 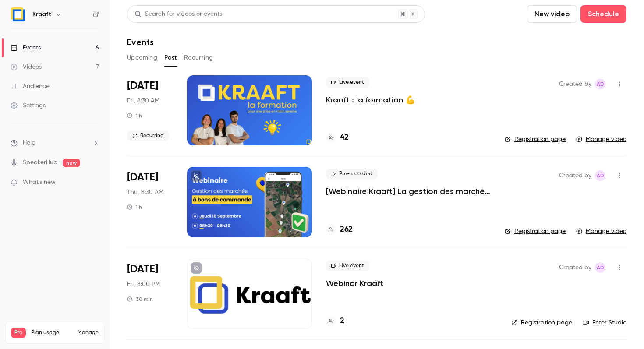 I want to click on div: Sep 19 Fri, 8:30 AM (Europe/Paris), so click(x=150, y=110).